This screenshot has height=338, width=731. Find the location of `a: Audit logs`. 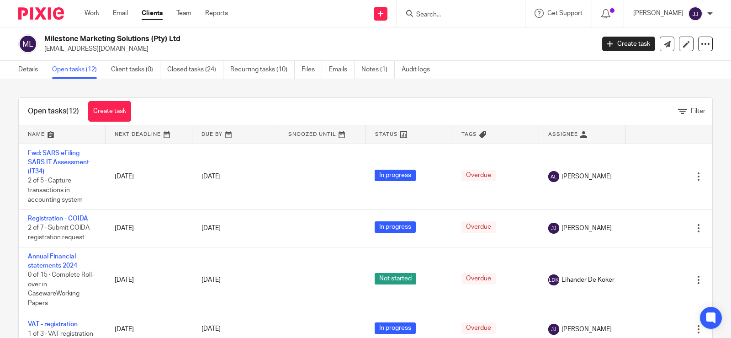

a: Audit logs is located at coordinates (419, 69).